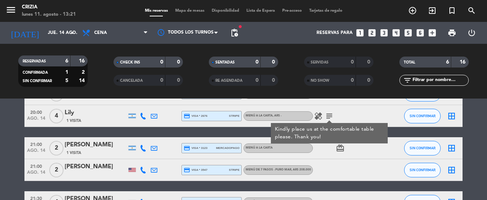 The height and width of the screenshot is (200, 487). I want to click on span: 4, so click(56, 116).